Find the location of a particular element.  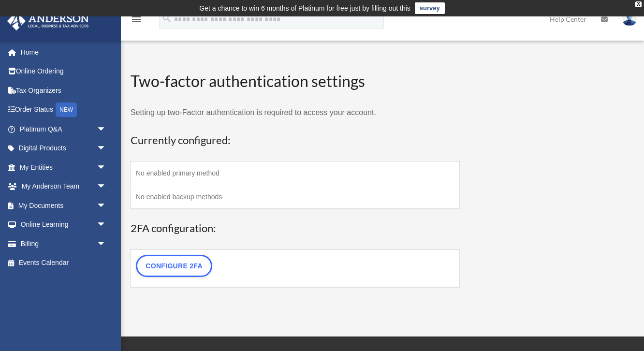

i: search is located at coordinates (167, 18).